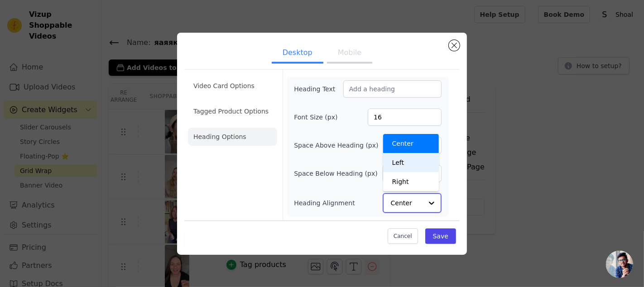 Image resolution: width=644 pixels, height=287 pixels. What do you see at coordinates (620, 264) in the screenshot?
I see `div: Открытый чат` at bounding box center [620, 264].